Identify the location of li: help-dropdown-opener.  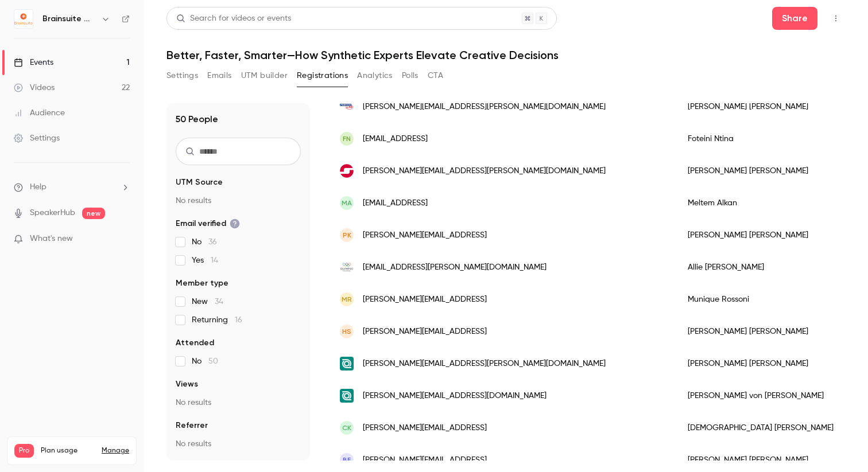
(71, 187).